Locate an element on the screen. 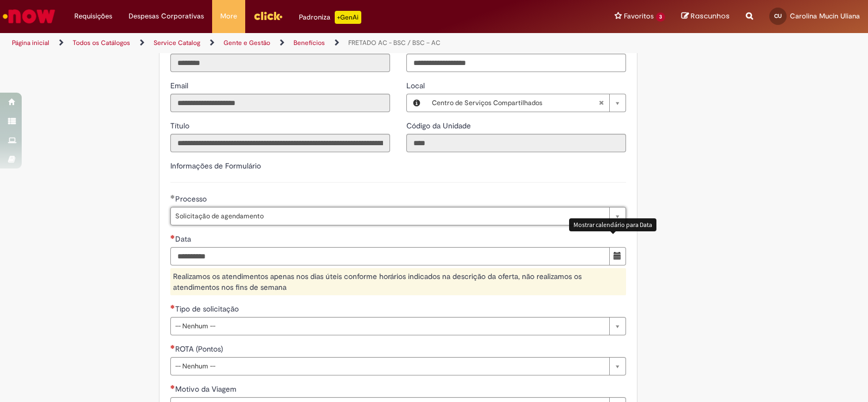 This screenshot has height=402, width=868. span: Favoritos is located at coordinates (638, 16).